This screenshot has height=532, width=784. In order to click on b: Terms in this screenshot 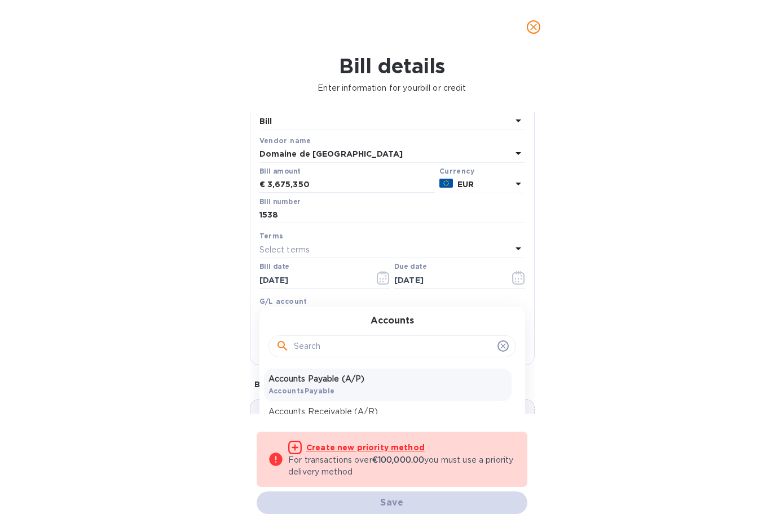, I will do `click(271, 236)`.